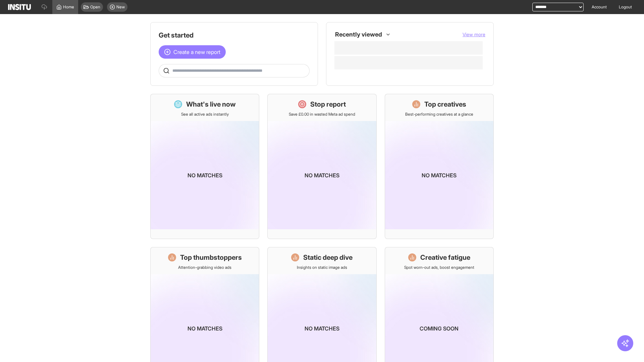 The width and height of the screenshot is (644, 362). What do you see at coordinates (205, 167) in the screenshot?
I see `a: What's live nowSee all active ads instantlyNo matches` at bounding box center [205, 167].